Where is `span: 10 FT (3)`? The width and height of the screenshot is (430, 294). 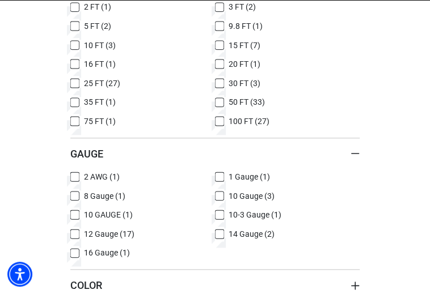 span: 10 FT (3) is located at coordinates (100, 45).